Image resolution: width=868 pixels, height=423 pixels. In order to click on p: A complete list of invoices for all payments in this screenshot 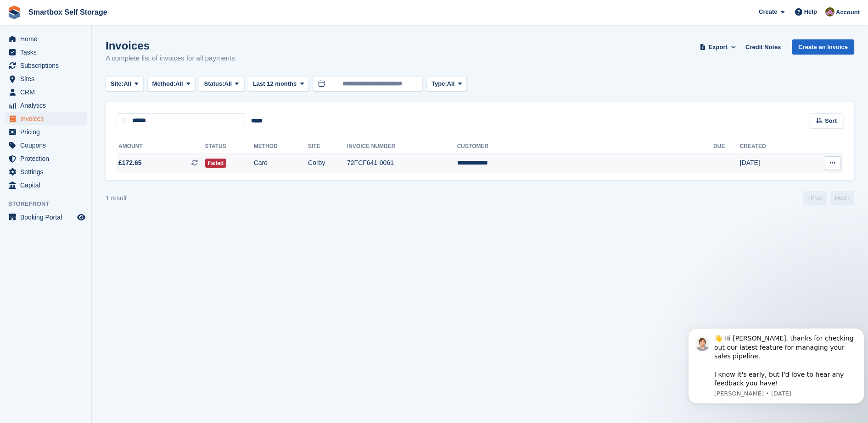, I will do `click(170, 58)`.